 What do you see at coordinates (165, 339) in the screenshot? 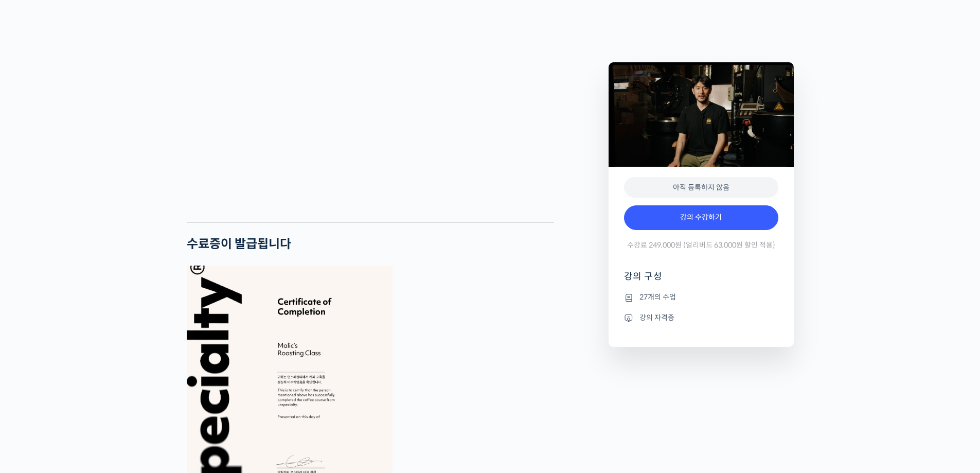
I see `a: 설정` at bounding box center [165, 339].